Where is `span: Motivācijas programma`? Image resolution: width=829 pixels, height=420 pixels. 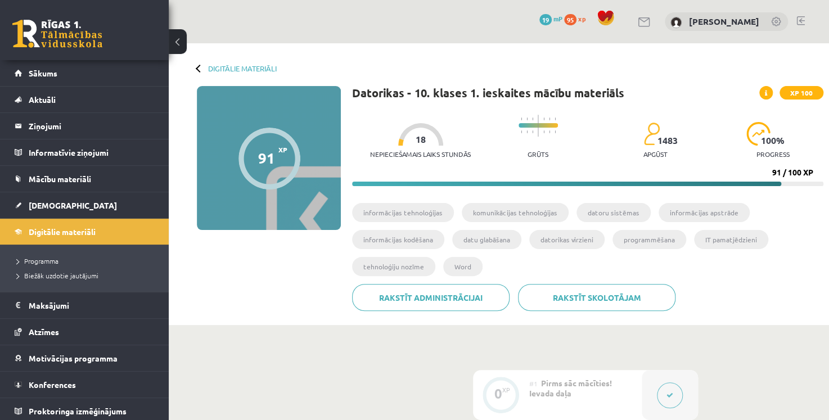 span: Motivācijas programma is located at coordinates (73, 358).